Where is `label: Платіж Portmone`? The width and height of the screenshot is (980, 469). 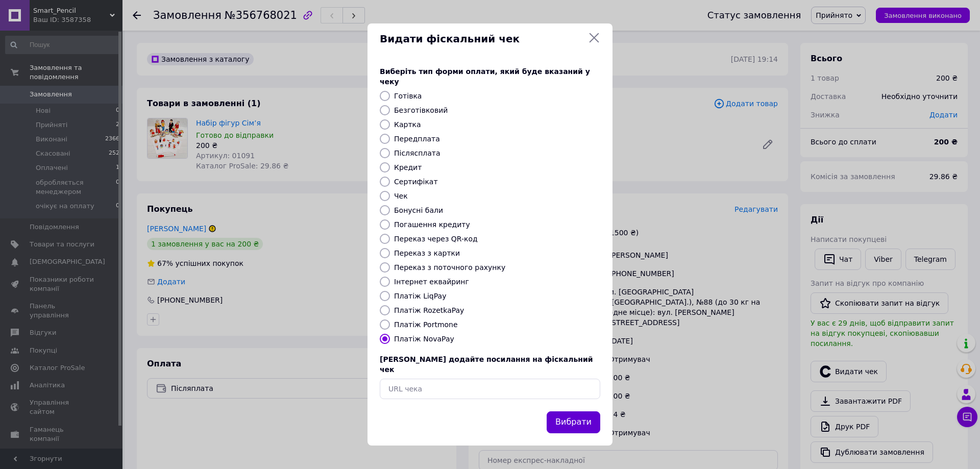
label: Платіж Portmone is located at coordinates (425, 325).